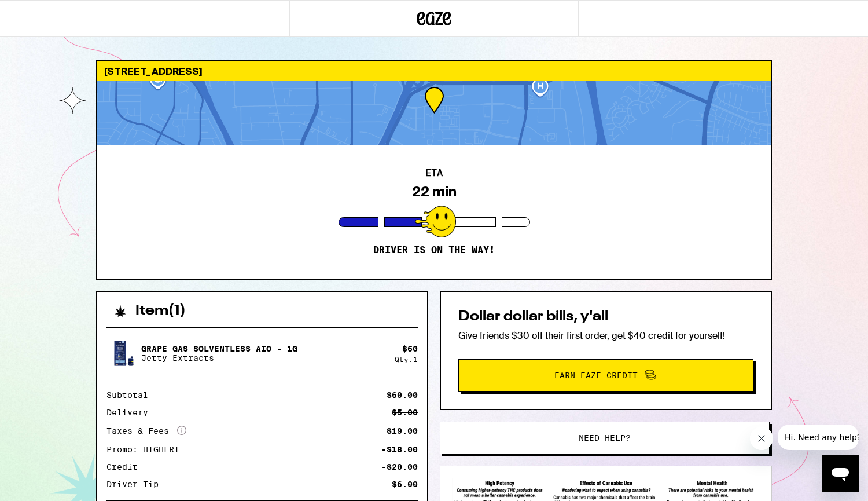 Image resolution: width=868 pixels, height=501 pixels. Describe the element at coordinates (606, 317) in the screenshot. I see `h2: Dollar dollar bills, y'all` at that location.